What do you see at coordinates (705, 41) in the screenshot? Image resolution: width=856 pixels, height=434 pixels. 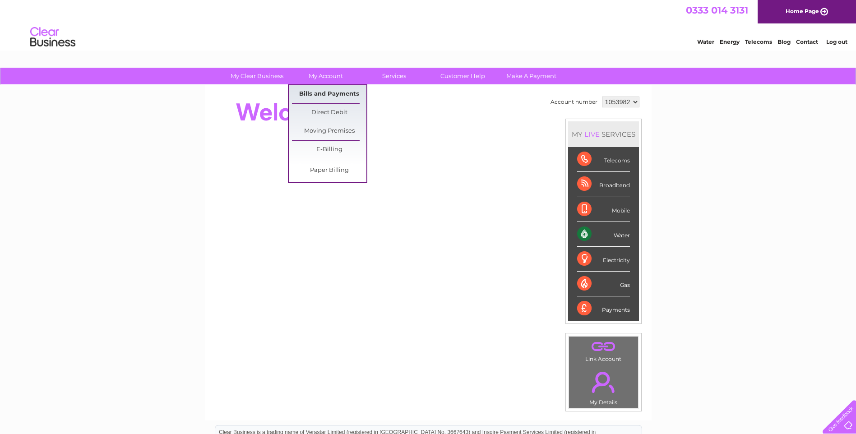 I see `a: Water` at bounding box center [705, 41].